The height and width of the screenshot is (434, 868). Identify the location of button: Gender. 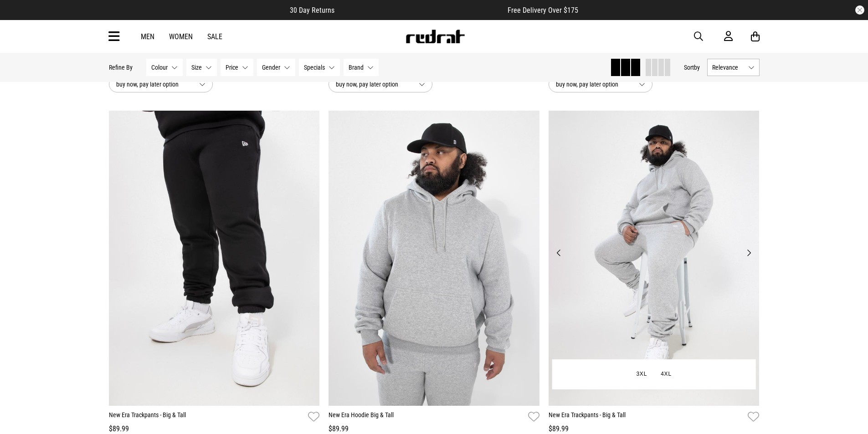
(276, 67).